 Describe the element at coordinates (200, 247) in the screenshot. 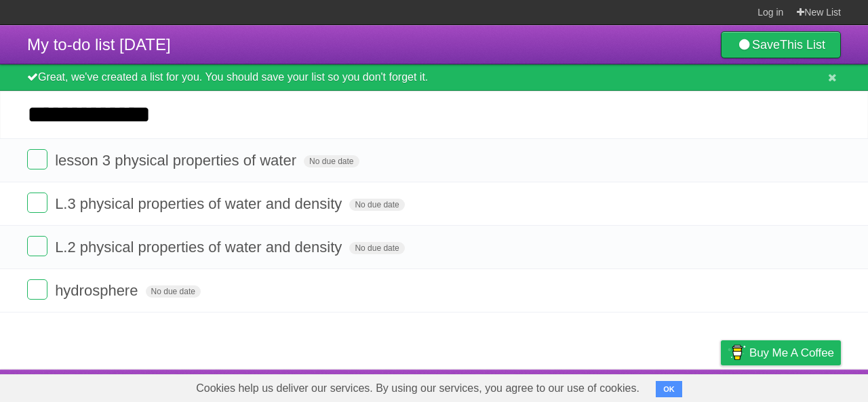

I see `span: L.2 physical properties of water and density` at that location.